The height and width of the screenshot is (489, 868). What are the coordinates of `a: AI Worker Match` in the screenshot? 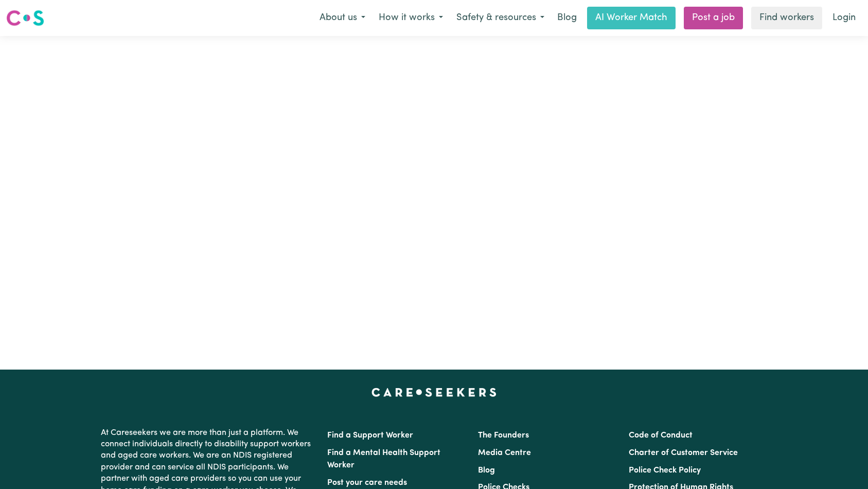 It's located at (631, 18).